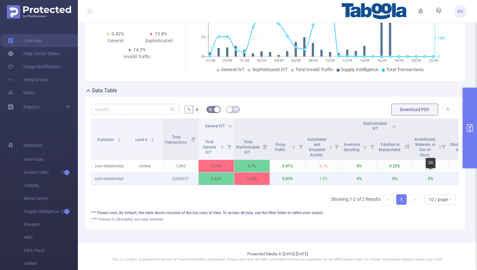 The height and width of the screenshot is (270, 477). Describe the element at coordinates (323, 179) in the screenshot. I see `p: 1.5%` at that location.